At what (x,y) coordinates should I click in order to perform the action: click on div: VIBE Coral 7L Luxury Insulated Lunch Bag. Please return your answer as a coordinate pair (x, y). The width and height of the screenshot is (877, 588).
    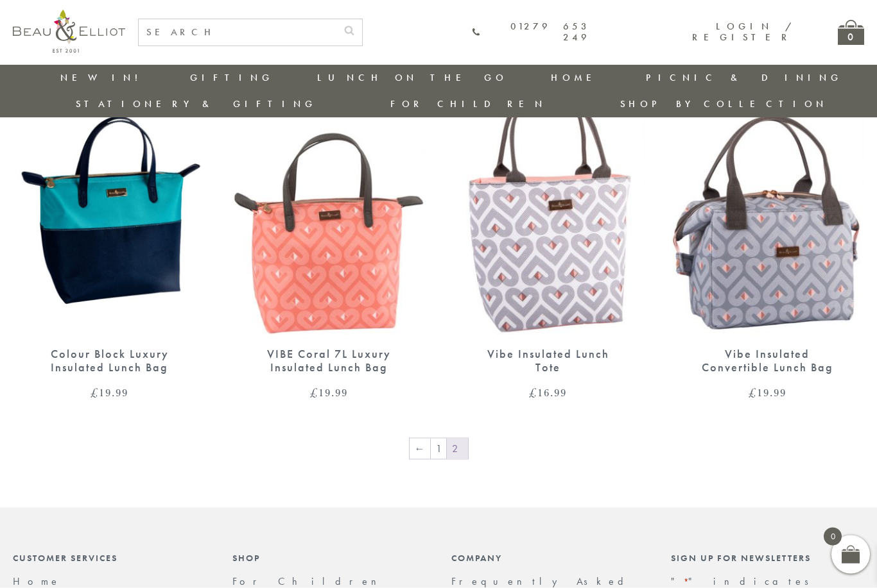
    Looking at the image, I should click on (329, 360).